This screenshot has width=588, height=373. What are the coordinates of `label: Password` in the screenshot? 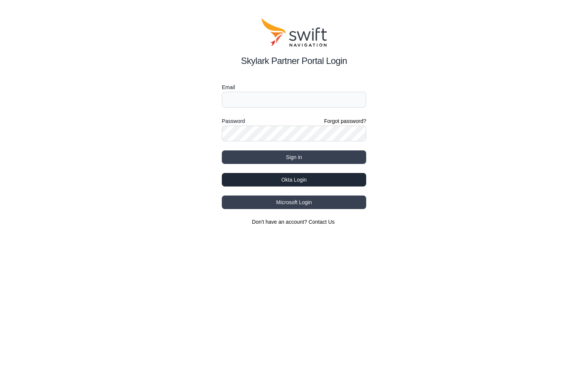 It's located at (233, 121).